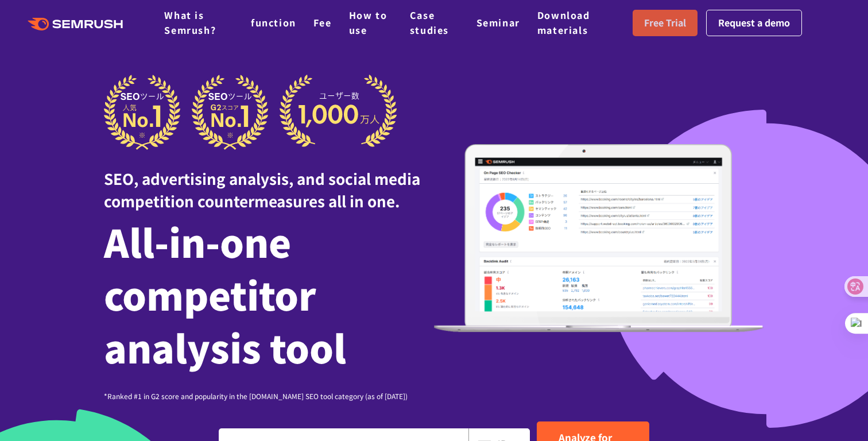  I want to click on font: Free Trial, so click(665, 22).